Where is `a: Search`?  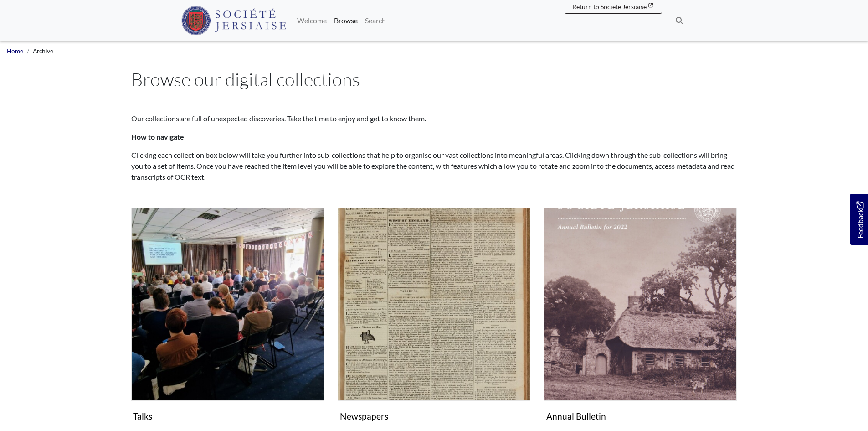 a: Search is located at coordinates (375, 21).